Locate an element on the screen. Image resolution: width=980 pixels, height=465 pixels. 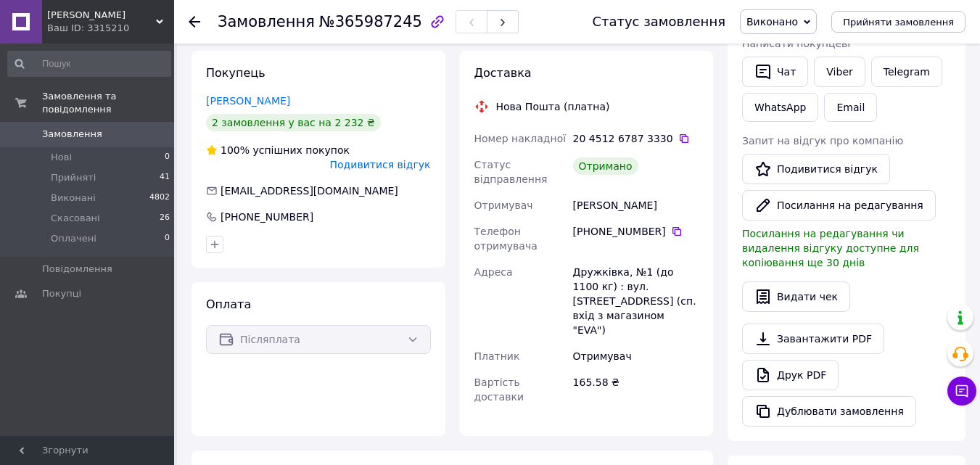
input: Пошук is located at coordinates (89, 64).